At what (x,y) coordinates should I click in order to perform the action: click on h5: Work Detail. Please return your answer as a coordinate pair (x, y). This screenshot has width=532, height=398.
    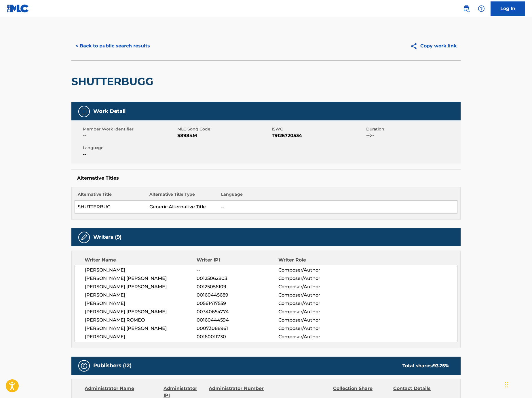
    Looking at the image, I should click on (109, 111).